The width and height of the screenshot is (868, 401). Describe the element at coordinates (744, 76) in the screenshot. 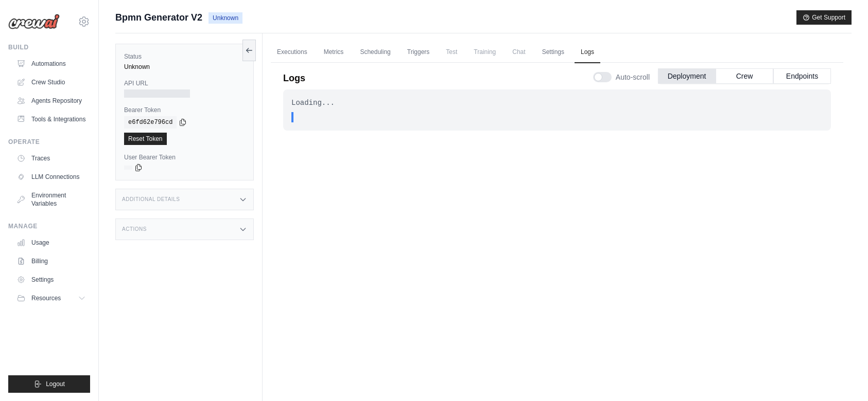

I see `button: Crew` at that location.